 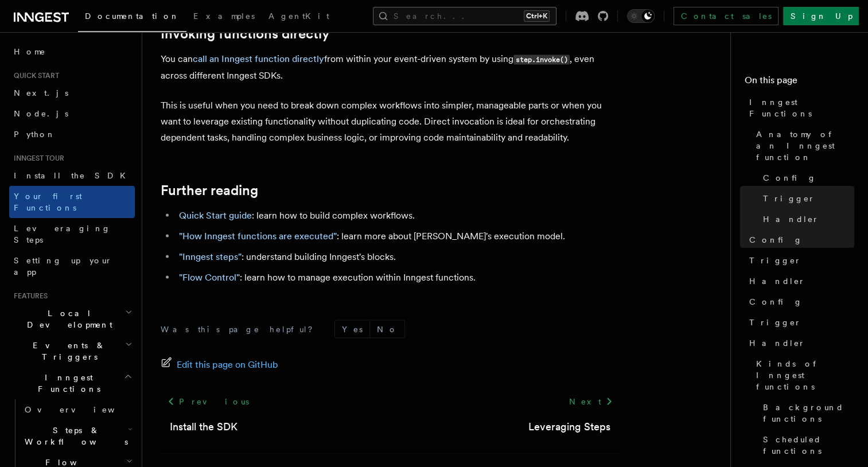 What do you see at coordinates (398, 277) in the screenshot?
I see `li: : learn how to manage execution within Inngest functions.` at bounding box center [398, 277].